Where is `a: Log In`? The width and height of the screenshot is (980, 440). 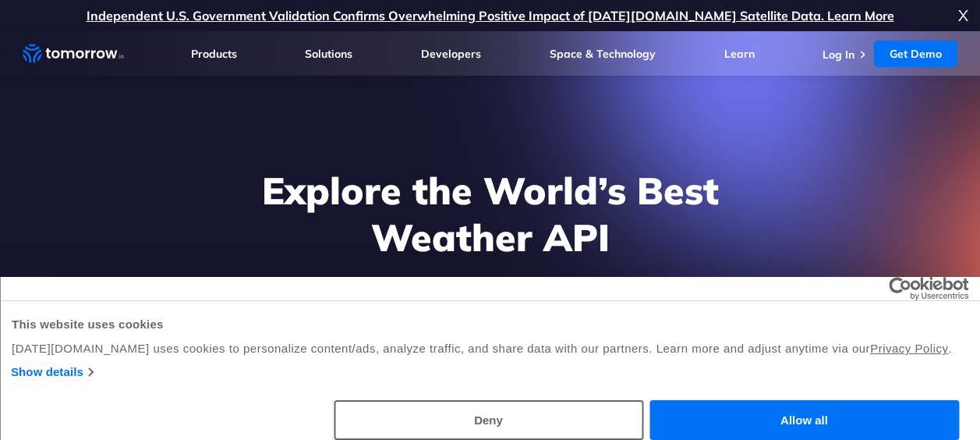 a: Log In is located at coordinates (838, 55).